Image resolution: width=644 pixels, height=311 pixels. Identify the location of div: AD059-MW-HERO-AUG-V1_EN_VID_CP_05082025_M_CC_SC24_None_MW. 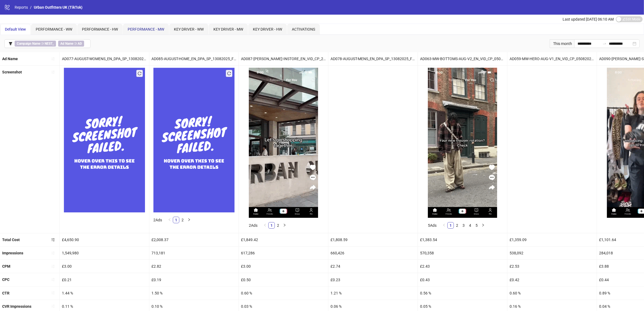
(552, 58).